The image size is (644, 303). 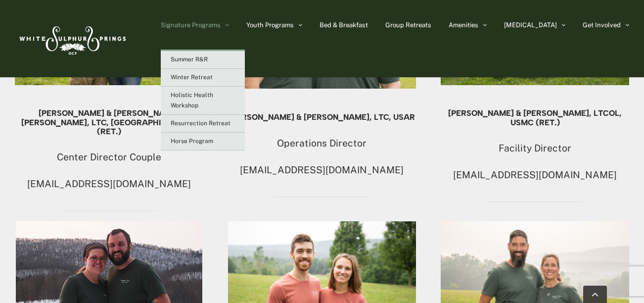 I want to click on span: Summer R&R, so click(x=189, y=59).